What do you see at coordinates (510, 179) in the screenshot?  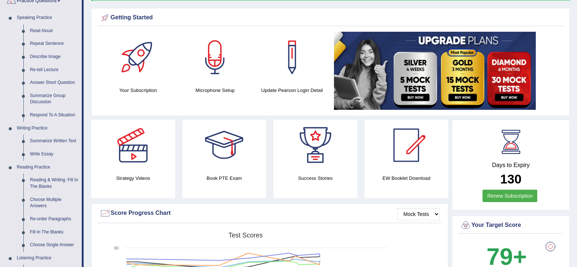 I see `b: 130` at bounding box center [510, 179].